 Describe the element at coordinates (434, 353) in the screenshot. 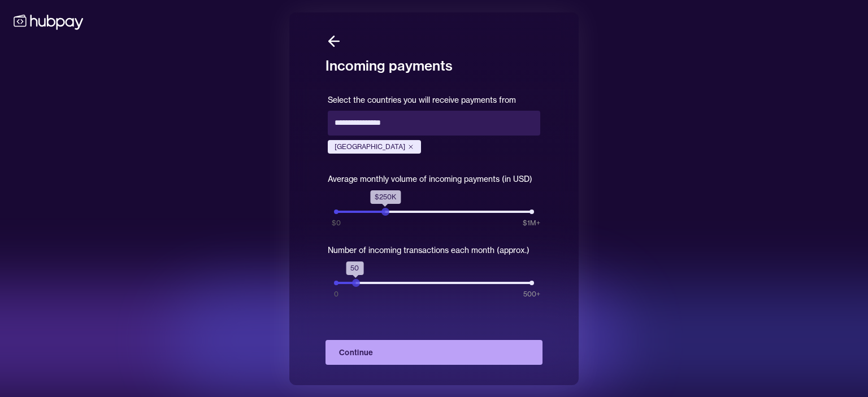

I see `button: Continue` at that location.